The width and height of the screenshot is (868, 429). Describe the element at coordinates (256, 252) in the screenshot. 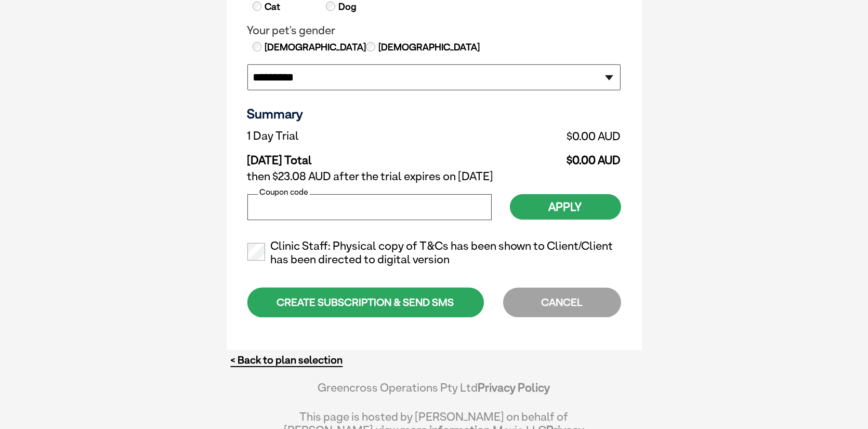

I see `input: Clinic Staff: Physical copy of T&Cs has been shown to Client/Client has been directed to digital ...` at that location.